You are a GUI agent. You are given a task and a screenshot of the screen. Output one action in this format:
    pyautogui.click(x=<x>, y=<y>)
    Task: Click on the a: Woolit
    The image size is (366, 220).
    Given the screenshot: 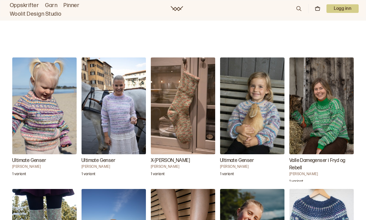 What is the action you would take?
    pyautogui.click(x=177, y=9)
    